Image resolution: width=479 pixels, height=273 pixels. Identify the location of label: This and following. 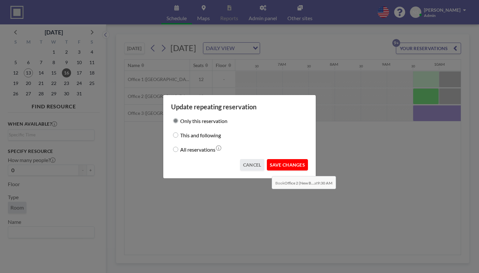
(200, 135).